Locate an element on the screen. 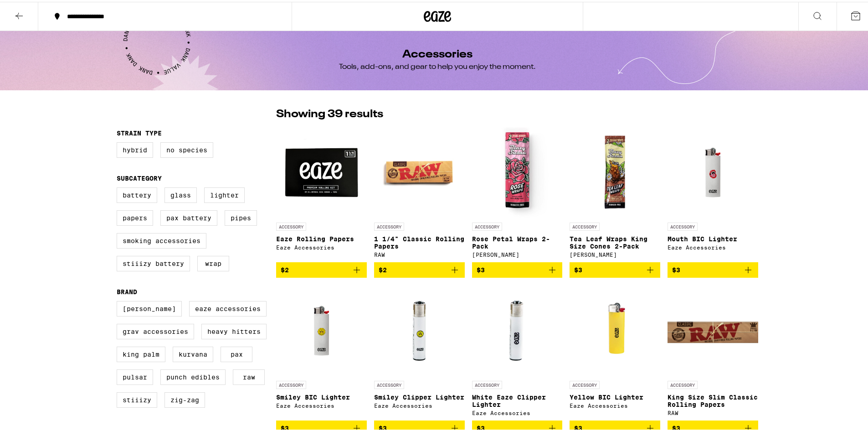  p: Yellow BIC Lighter is located at coordinates (615, 395).